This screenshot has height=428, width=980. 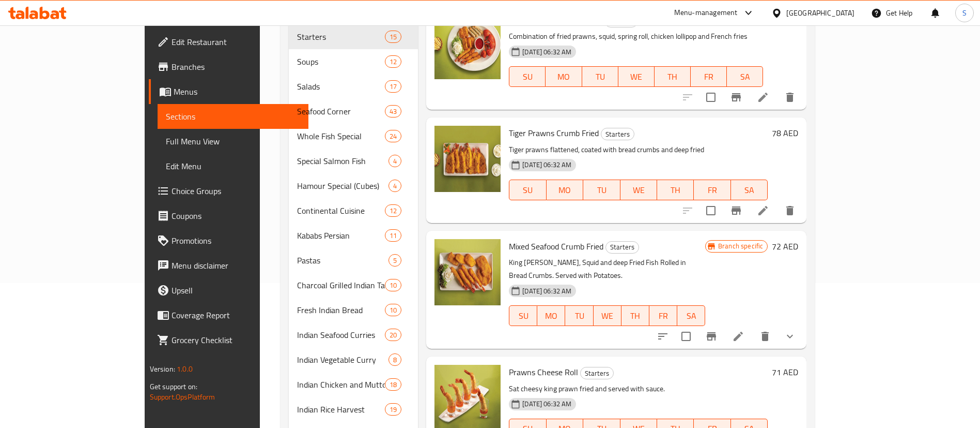 What do you see at coordinates (341, 335) in the screenshot?
I see `span: Indian Seafood Curries` at bounding box center [341, 335].